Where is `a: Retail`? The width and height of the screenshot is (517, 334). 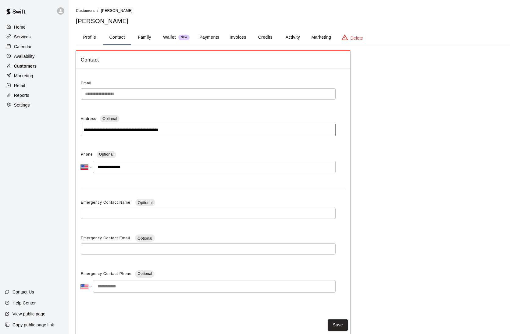 a: Retail is located at coordinates (34, 86).